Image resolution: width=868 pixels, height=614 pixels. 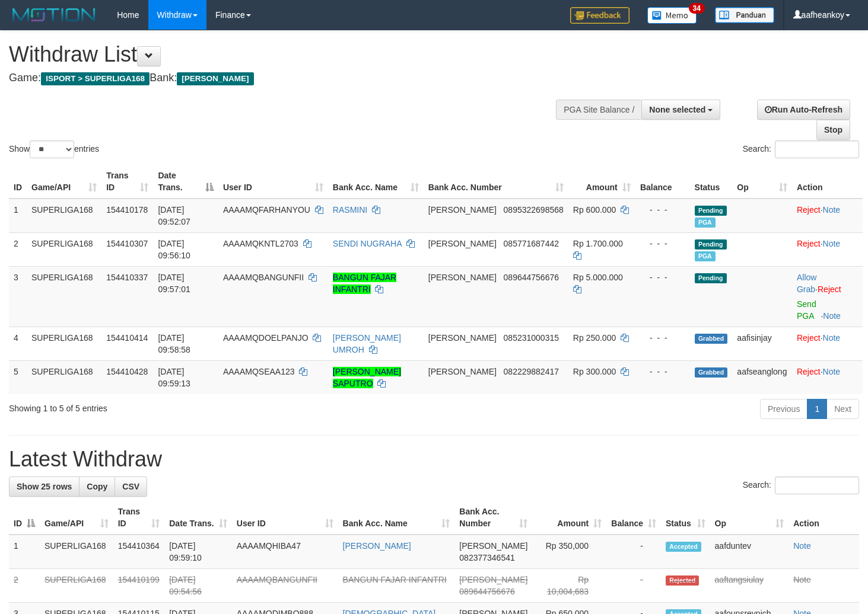 I want to click on a: Next, so click(x=842, y=409).